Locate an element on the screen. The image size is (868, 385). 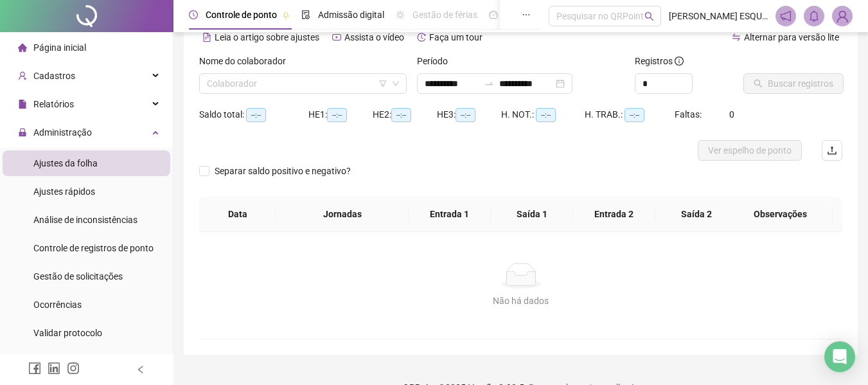
span: 0 is located at coordinates (732, 114).